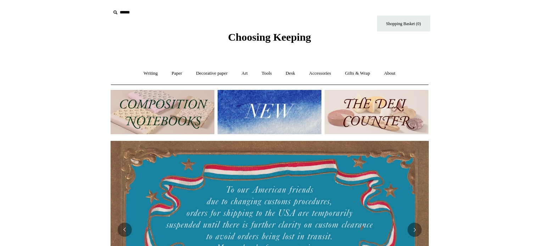  What do you see at coordinates (269, 39) in the screenshot?
I see `a: Choosing Keeping` at bounding box center [269, 39].